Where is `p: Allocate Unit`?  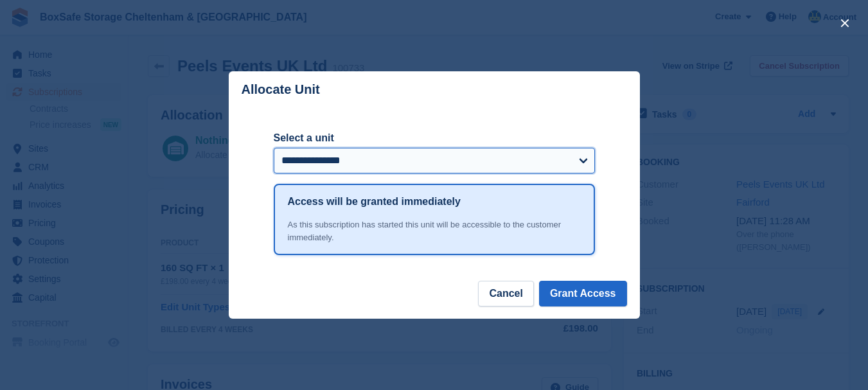
p: Allocate Unit is located at coordinates (281, 89).